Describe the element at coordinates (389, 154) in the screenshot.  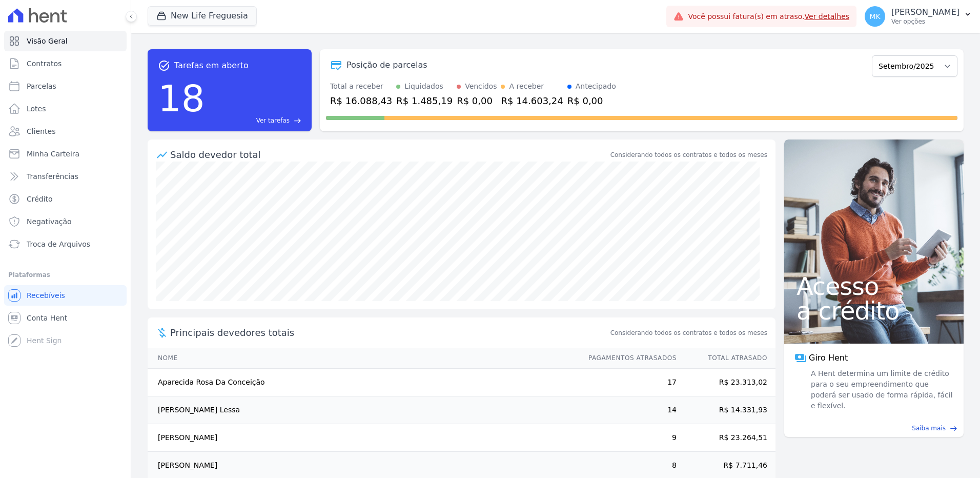
I see `div: Saldo devedor total` at that location.